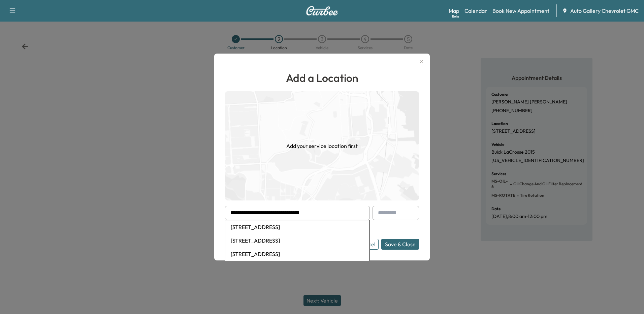  I want to click on img: Curbee Logo, so click(322, 11).